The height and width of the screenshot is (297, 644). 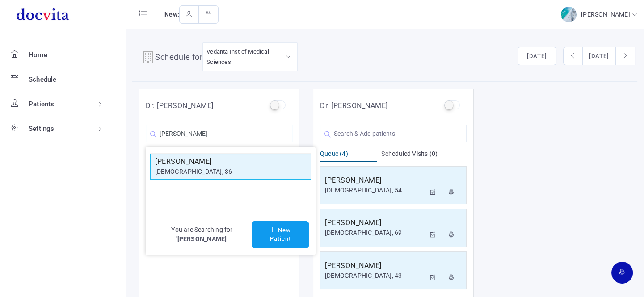 I want to click on button: New Patient, so click(x=280, y=235).